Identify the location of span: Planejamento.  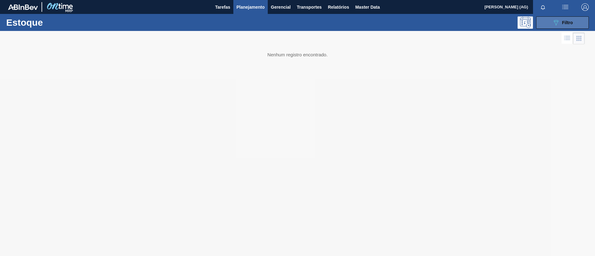
(250, 7).